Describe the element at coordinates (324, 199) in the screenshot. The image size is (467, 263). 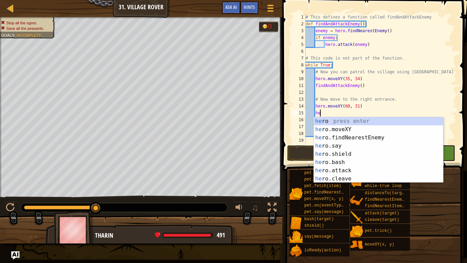
I see `span: pet.moveXY(x, y)` at that location.